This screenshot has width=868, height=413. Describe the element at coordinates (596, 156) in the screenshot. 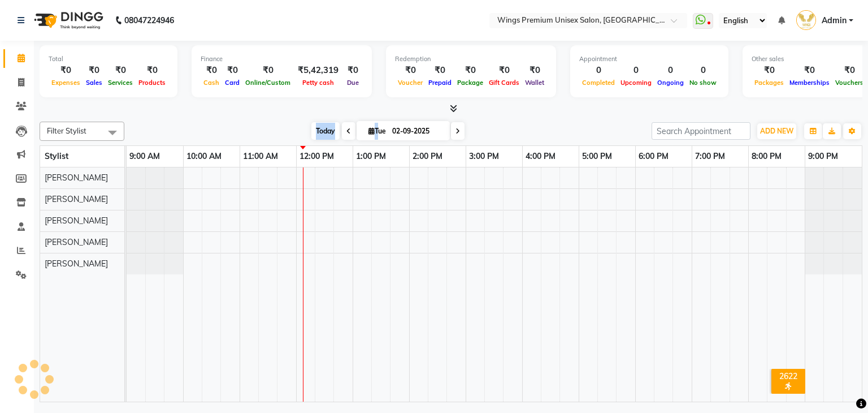

I see `a: 5:00 PM` at that location.